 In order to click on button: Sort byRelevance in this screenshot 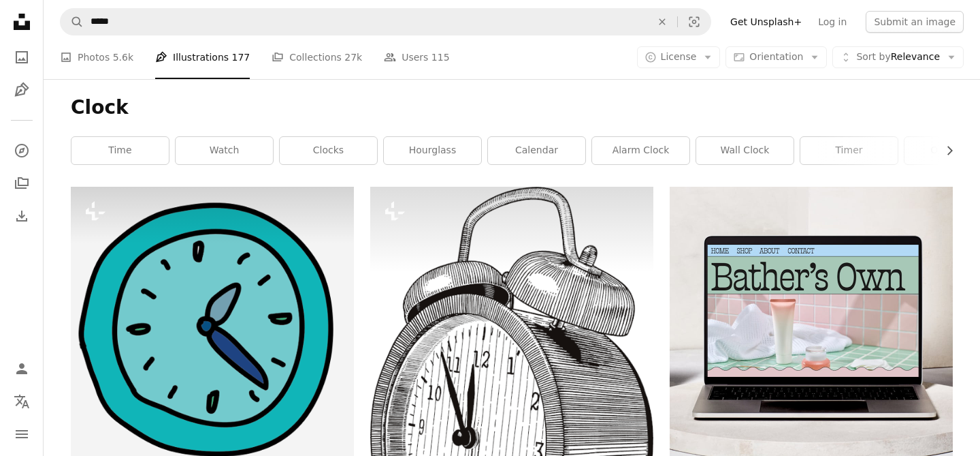, I will do `click(897, 57)`.